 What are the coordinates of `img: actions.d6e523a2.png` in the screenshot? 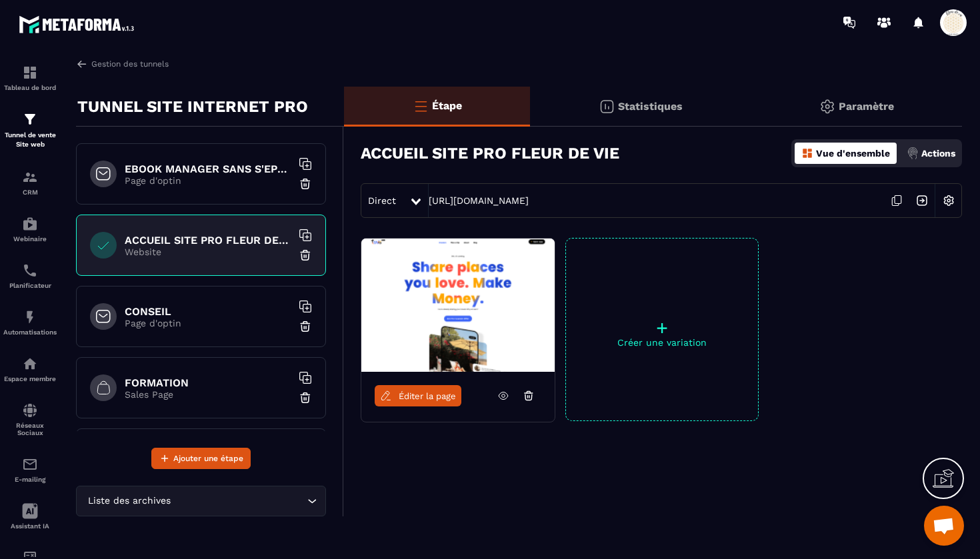 It's located at (913, 153).